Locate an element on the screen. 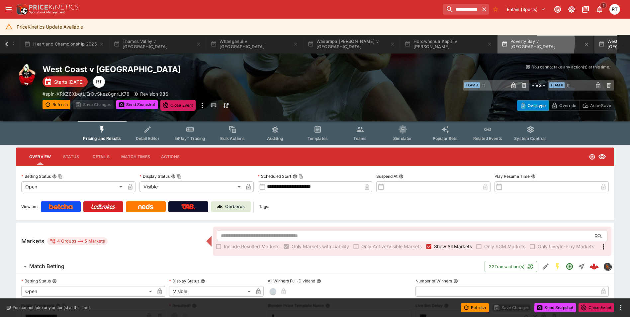  span: Only Markets with Liability is located at coordinates (320, 246).